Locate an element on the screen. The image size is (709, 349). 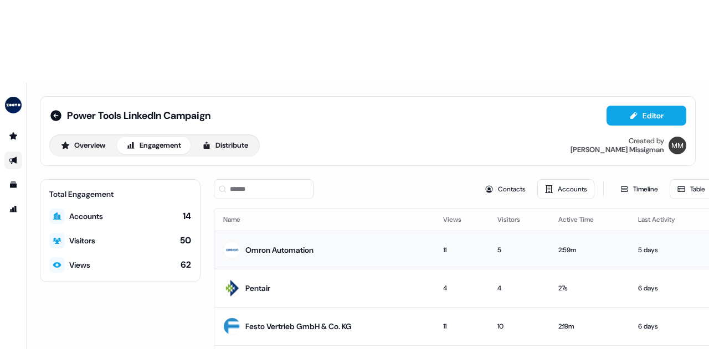
th: Views is located at coordinates (461, 220).